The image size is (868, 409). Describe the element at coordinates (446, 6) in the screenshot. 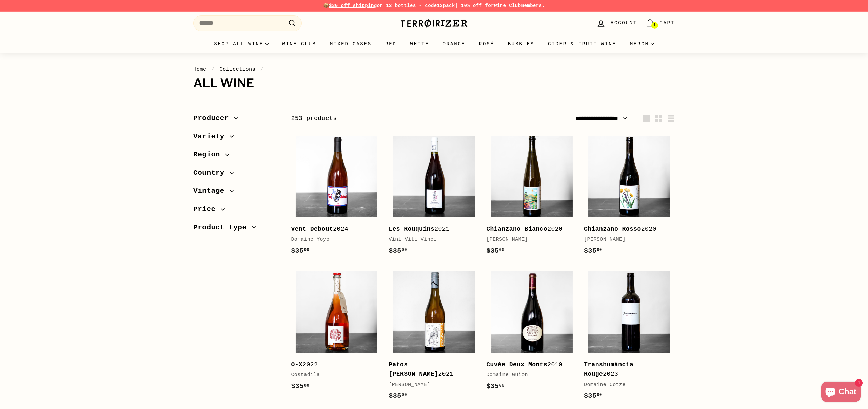

I see `strong: 12pack` at that location.